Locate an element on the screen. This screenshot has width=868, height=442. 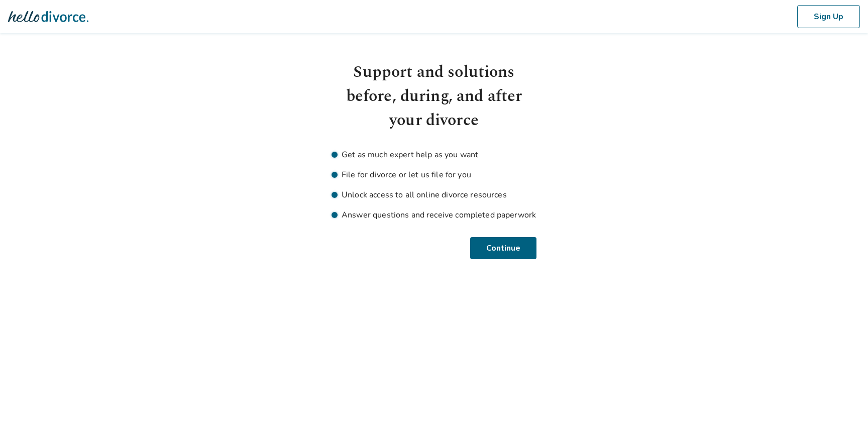
h1: Support and solutions before, during, and after your divorce is located at coordinates (434, 97).